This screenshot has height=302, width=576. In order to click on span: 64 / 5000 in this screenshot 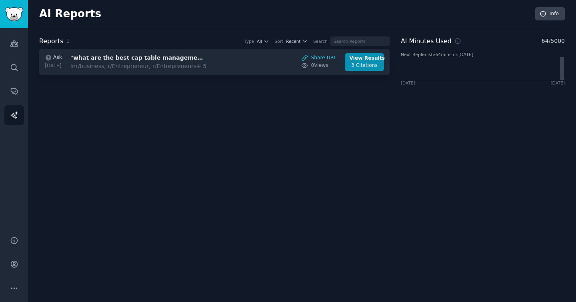, I will do `click(553, 41)`.